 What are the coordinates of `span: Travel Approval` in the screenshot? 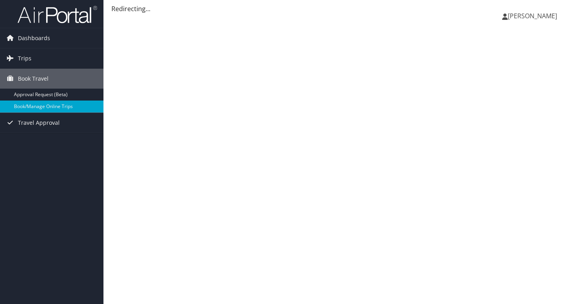 It's located at (39, 123).